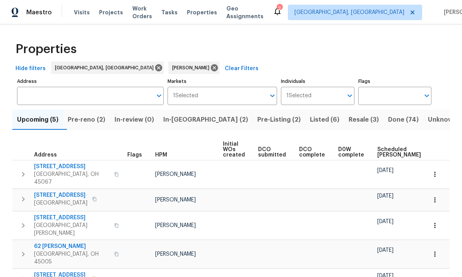 The width and height of the screenshot is (462, 277). What do you see at coordinates (312, 152) in the screenshot?
I see `span: DCO complete` at bounding box center [312, 152].